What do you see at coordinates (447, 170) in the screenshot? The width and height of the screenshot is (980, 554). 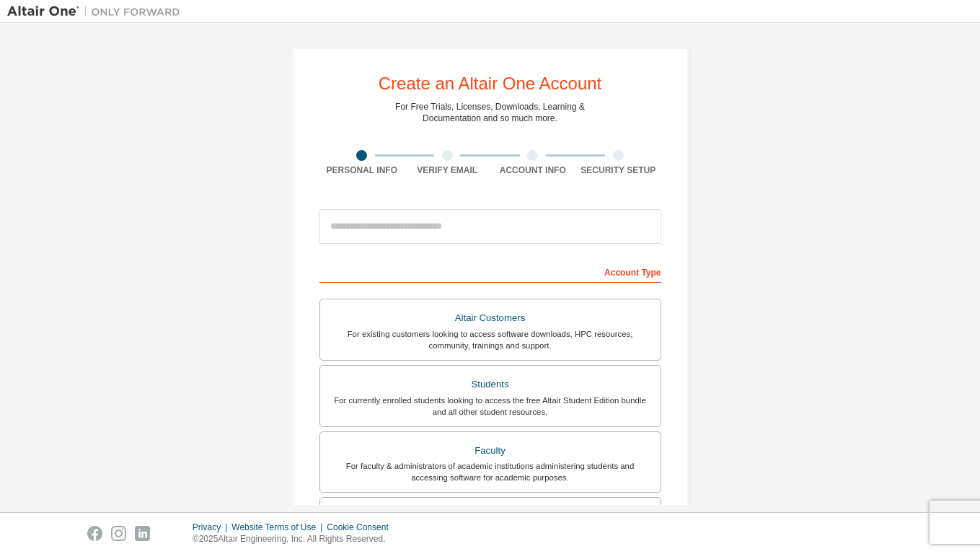 I see `div: Verify Email` at bounding box center [447, 170].